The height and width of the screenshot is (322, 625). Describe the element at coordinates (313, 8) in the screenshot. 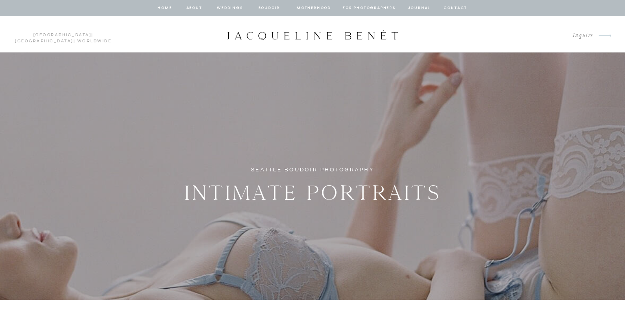

I see `a: Motherhood` at that location.